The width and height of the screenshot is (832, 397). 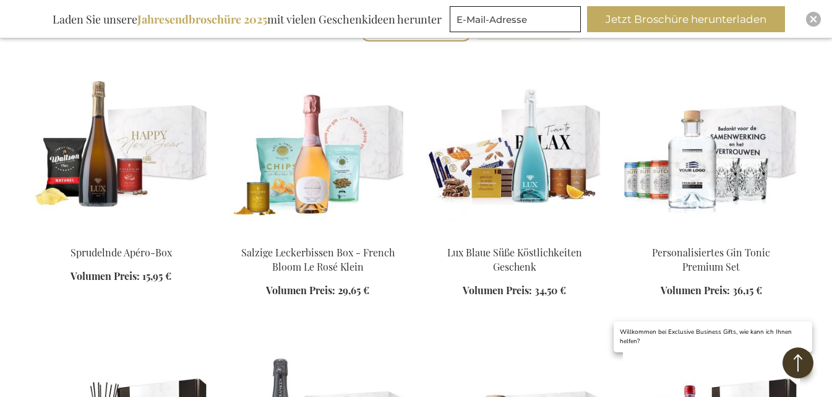 I want to click on a: Lux Blaue Süße Köstlichkeiten Geschenk, so click(x=515, y=259).